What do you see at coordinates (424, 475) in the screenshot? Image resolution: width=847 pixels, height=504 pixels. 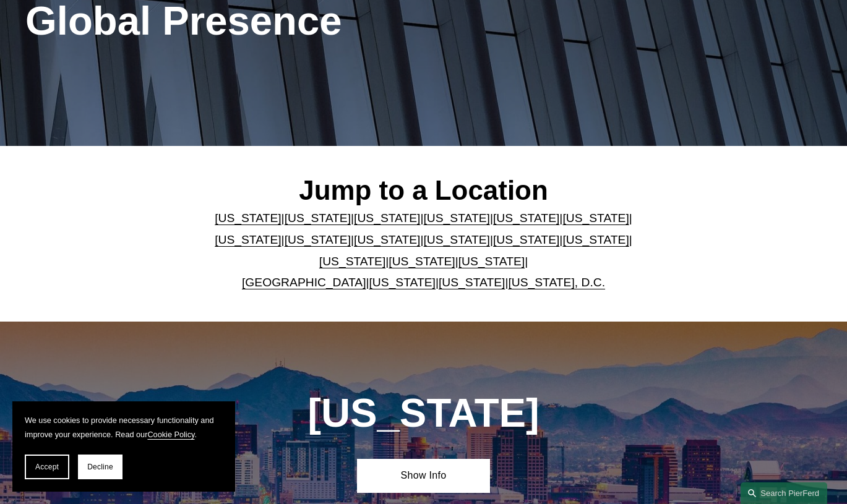 I see `a: Show Info` at bounding box center [424, 475].